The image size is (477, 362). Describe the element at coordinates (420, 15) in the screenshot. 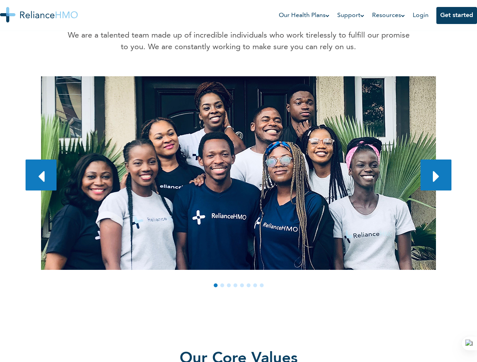

I see `a: Login` at that location.